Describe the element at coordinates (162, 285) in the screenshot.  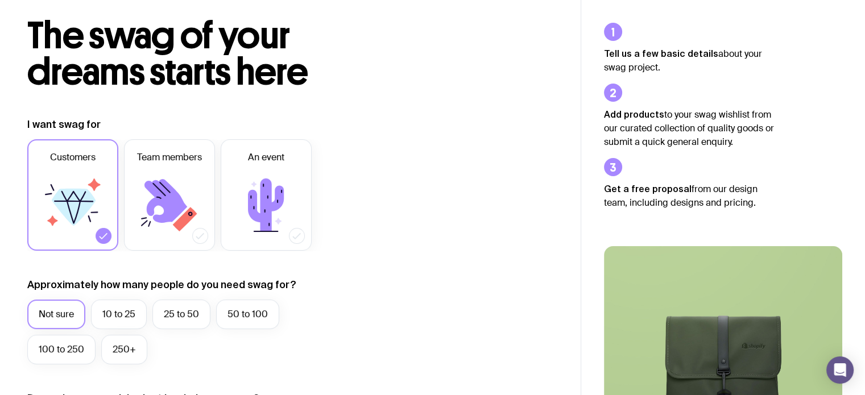
I see `label: Approximately how many people do you need swag for?` at that location.